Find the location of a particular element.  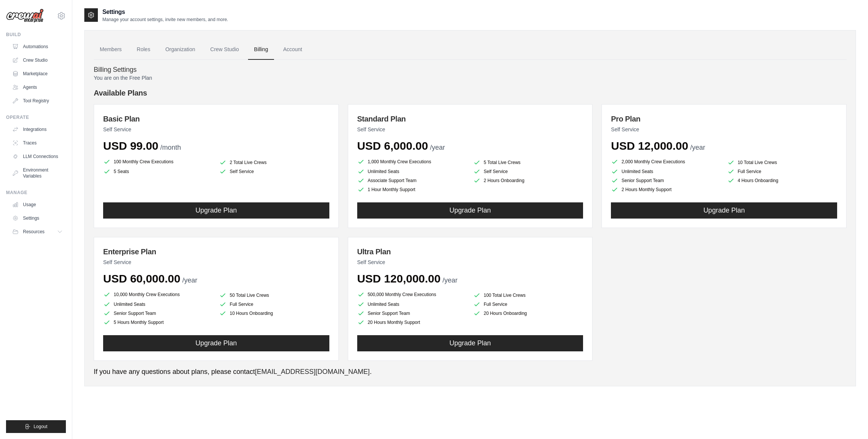

li: 2 Hours Monthly Support is located at coordinates (666, 189).